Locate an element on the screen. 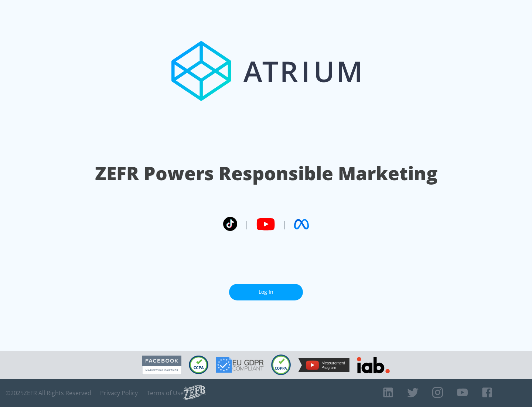 Image resolution: width=532 pixels, height=407 pixels. a: Terms of Use is located at coordinates (165, 393).